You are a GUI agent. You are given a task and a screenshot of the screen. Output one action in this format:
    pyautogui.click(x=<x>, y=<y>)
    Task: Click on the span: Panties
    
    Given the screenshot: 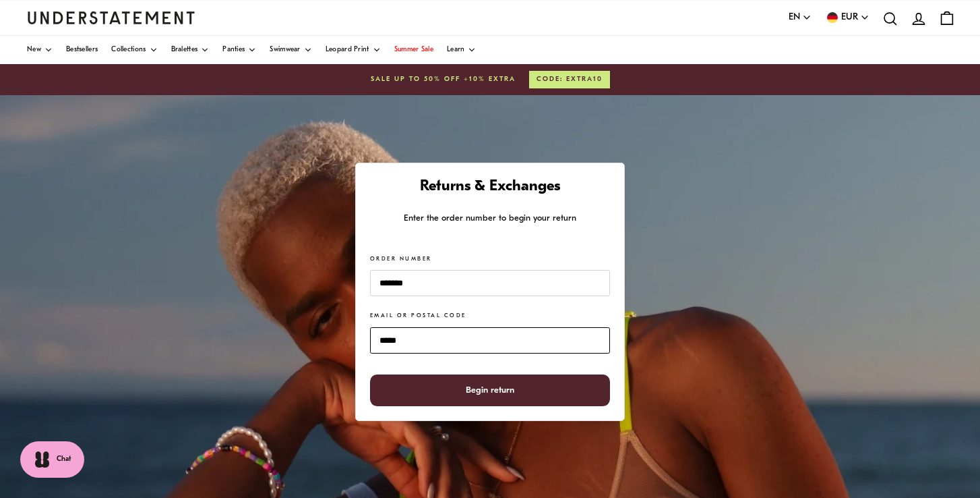 What is the action you would take?
    pyautogui.click(x=233, y=50)
    